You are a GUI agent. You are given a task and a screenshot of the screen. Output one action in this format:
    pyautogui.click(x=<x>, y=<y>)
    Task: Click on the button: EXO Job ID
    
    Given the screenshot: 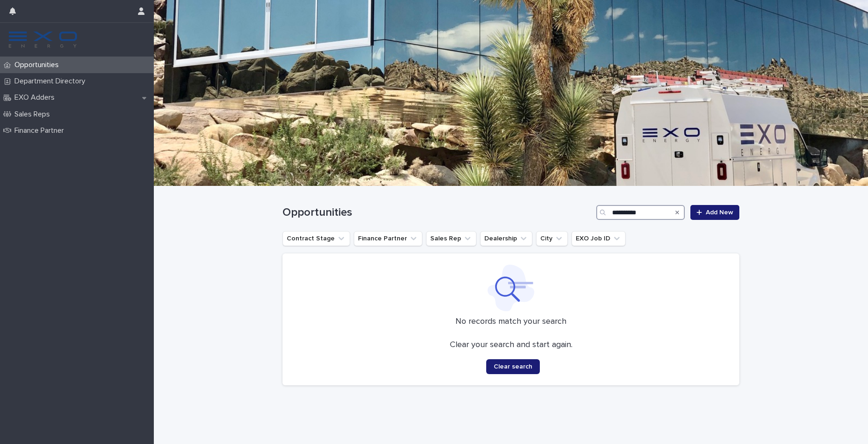 What is the action you would take?
    pyautogui.click(x=599, y=238)
    